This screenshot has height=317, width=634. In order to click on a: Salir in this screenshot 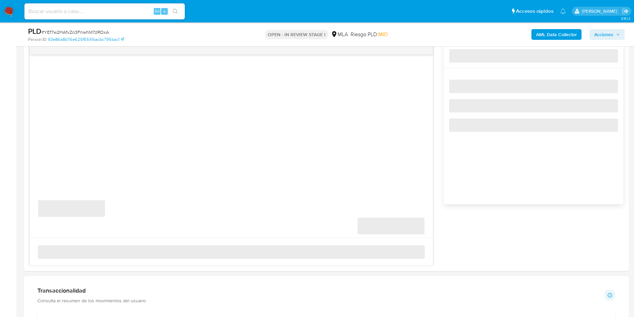, I will do `click(626, 11)`.